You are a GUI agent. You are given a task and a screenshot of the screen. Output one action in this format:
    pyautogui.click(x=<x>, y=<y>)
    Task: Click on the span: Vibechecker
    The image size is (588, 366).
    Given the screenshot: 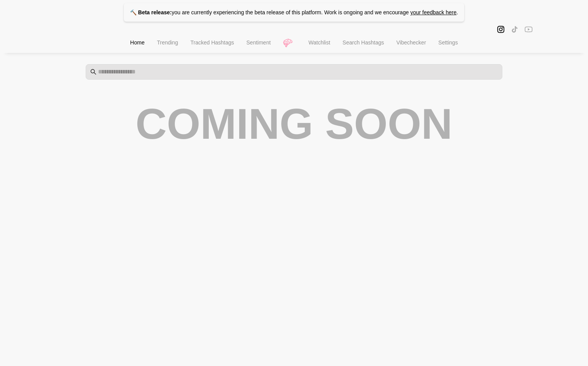 What is the action you would take?
    pyautogui.click(x=411, y=43)
    